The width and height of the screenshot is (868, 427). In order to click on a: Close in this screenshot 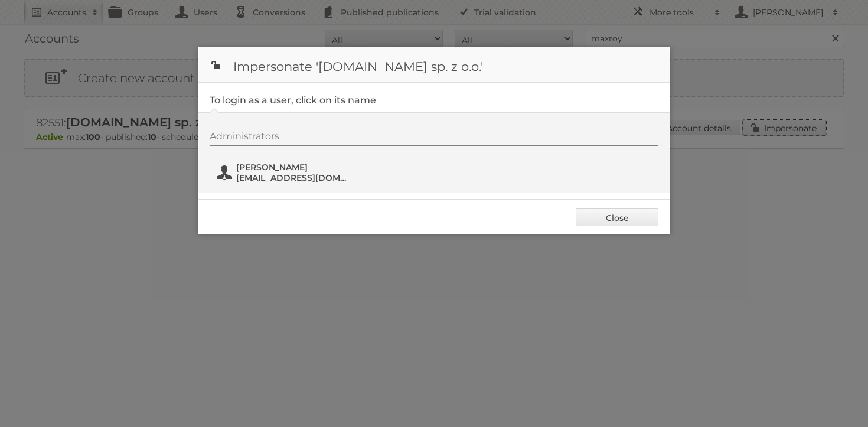, I will do `click(617, 217)`.